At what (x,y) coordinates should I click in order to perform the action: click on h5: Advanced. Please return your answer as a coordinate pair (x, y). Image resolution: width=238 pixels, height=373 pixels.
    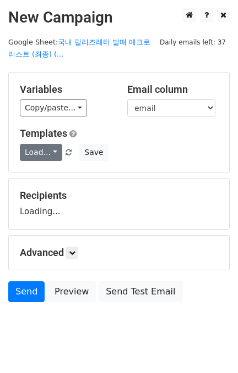
    Looking at the image, I should click on (119, 253).